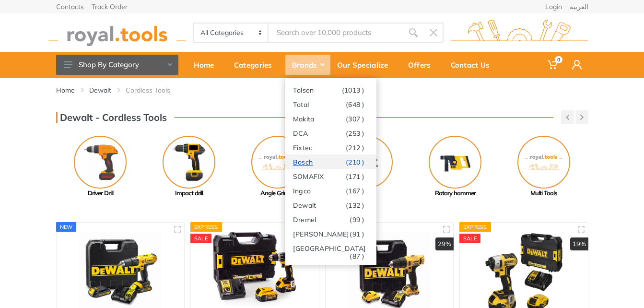 Image resolution: width=644 pixels, height=308 pixels. Describe the element at coordinates (366, 64) in the screenshot. I see `div: Our Specialize` at that location.